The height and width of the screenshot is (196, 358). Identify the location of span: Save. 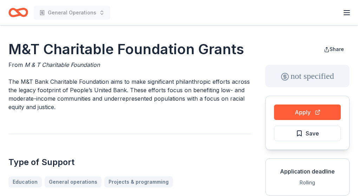
(313, 133).